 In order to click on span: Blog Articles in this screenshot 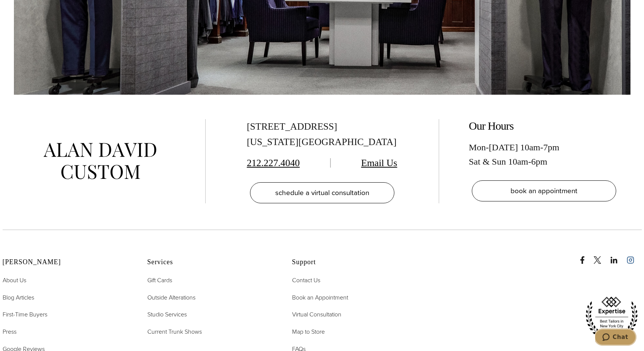, I will do `click(18, 297)`.